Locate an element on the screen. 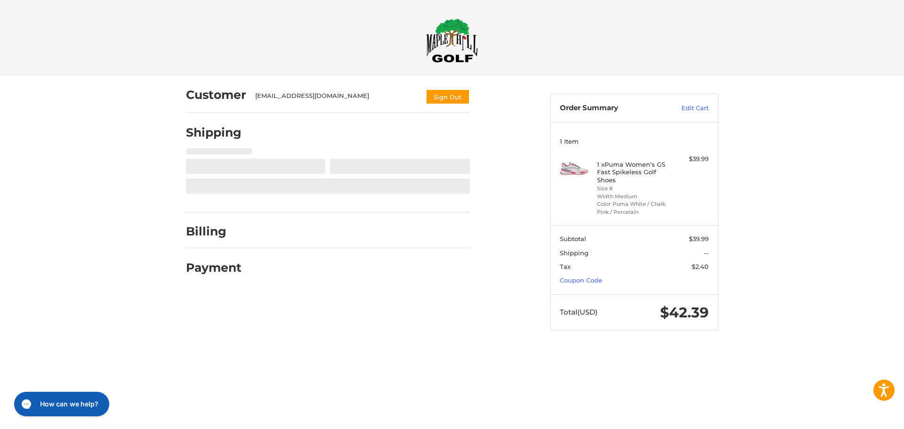 The image size is (904, 429). span: Total (USD) is located at coordinates (579, 312).